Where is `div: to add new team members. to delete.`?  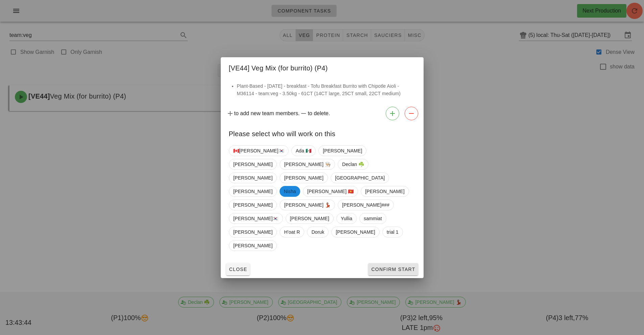
div: to add new team members. to delete. is located at coordinates (322, 113).